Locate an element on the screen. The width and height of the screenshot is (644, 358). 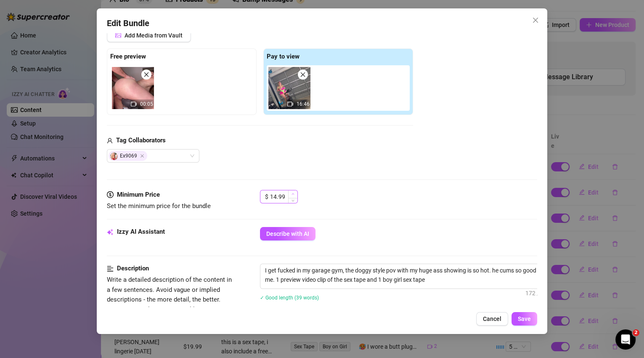
span: down is located at coordinates (293, 200).